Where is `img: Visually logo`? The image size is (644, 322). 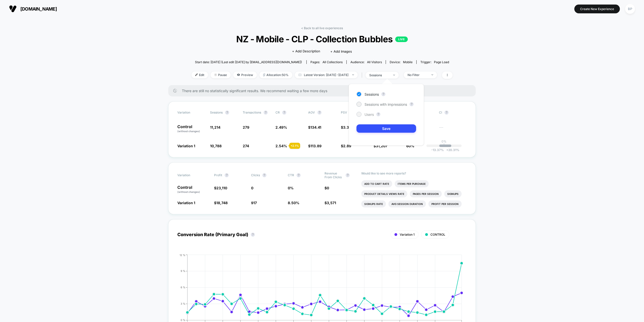
img: Visually logo is located at coordinates (13, 9).